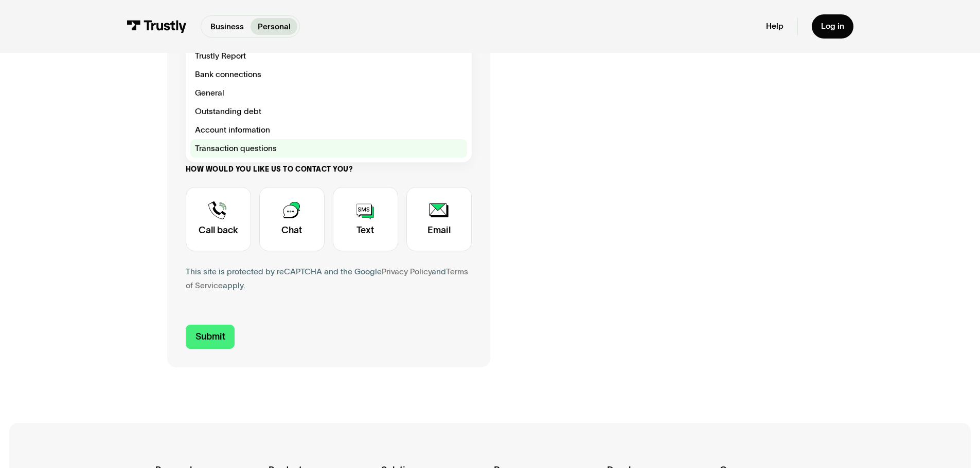  I want to click on p: Business, so click(227, 26).